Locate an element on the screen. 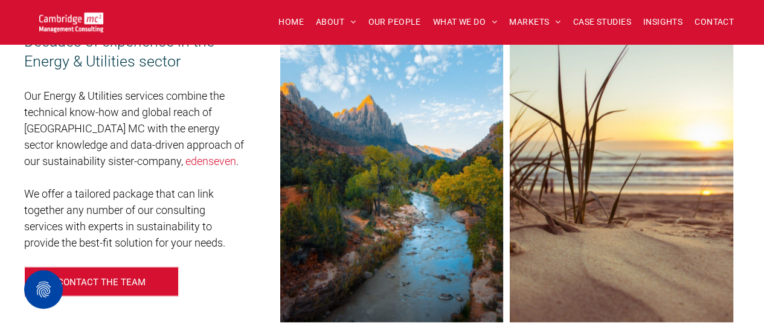 The width and height of the screenshot is (764, 333). a: MARKETS is located at coordinates (535, 22).